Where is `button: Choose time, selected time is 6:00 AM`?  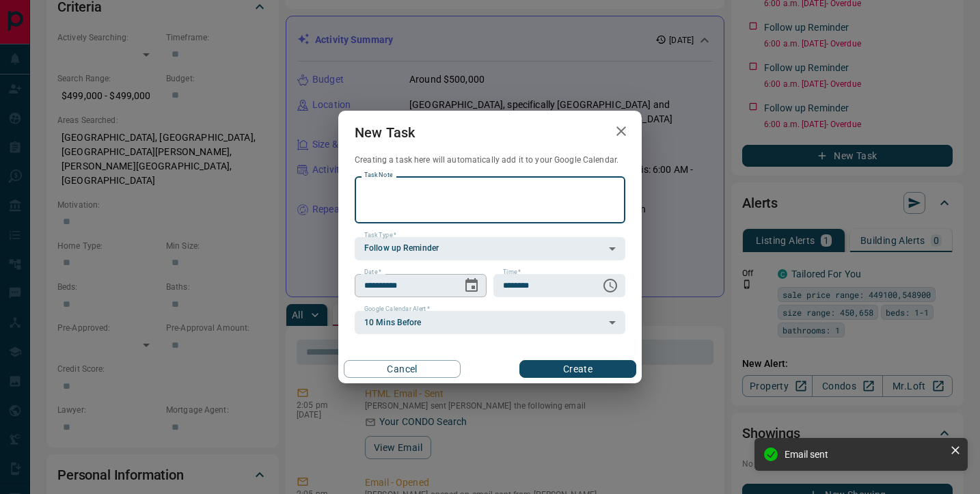 button: Choose time, selected time is 6:00 AM is located at coordinates (610, 286).